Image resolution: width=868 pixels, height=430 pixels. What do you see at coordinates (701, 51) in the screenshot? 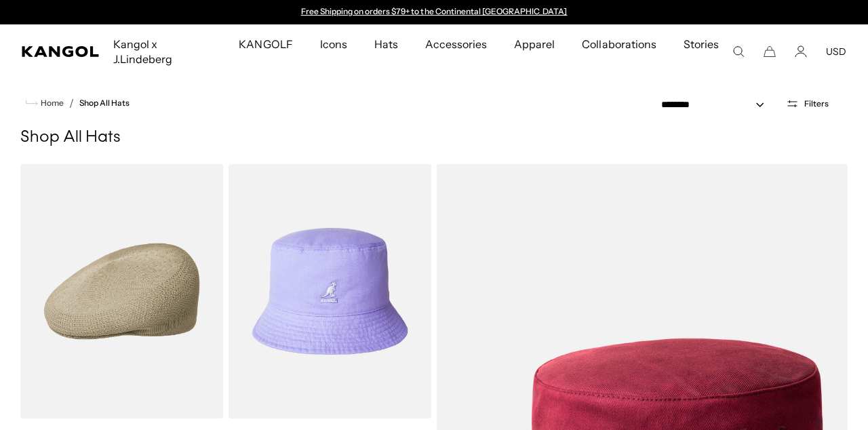
I see `a: Stories` at bounding box center [701, 51].